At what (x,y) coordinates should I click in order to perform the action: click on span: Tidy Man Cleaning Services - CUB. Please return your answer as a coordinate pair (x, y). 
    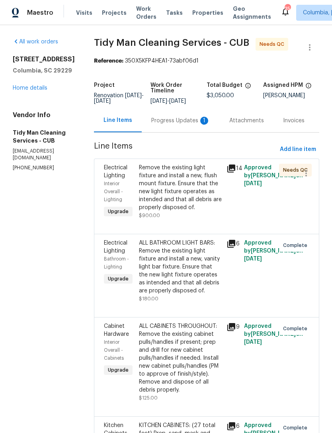
    Looking at the image, I should click on (172, 43).